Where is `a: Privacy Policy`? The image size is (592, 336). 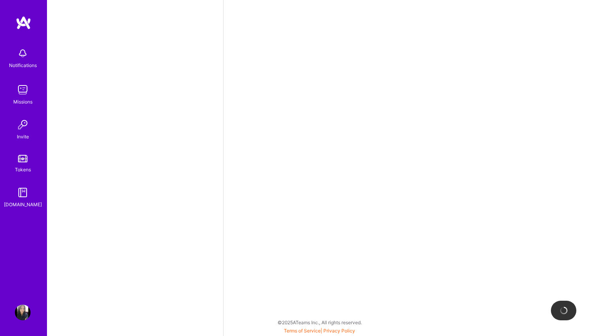 a: Privacy Policy is located at coordinates (339, 330).